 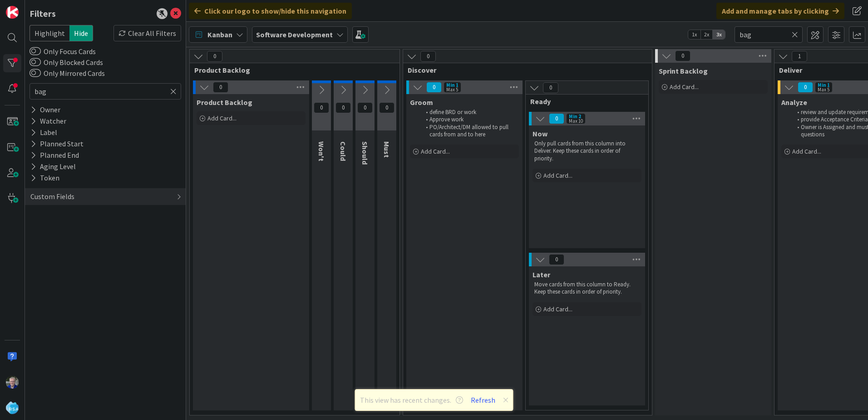 What do you see at coordinates (482, 400) in the screenshot?
I see `button: Refresh` at bounding box center [482, 400].